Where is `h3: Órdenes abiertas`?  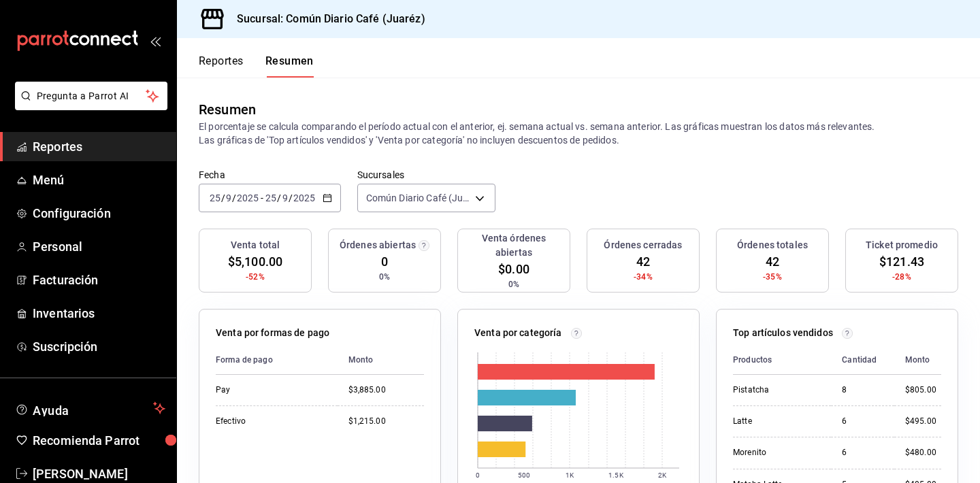 h3: Órdenes abiertas is located at coordinates (377, 245).